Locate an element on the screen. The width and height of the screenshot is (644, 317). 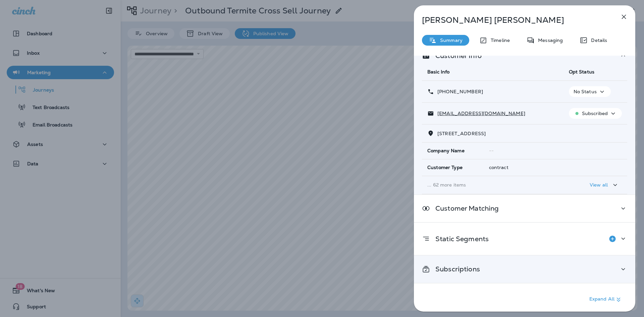
p: Summary is located at coordinates (449, 40).